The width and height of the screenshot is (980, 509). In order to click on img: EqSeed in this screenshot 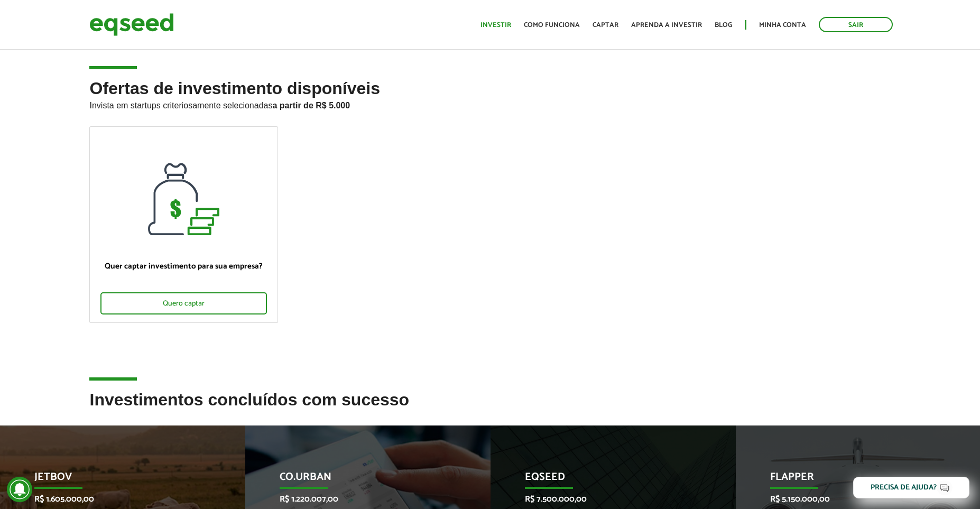, I will do `click(132, 25)`.